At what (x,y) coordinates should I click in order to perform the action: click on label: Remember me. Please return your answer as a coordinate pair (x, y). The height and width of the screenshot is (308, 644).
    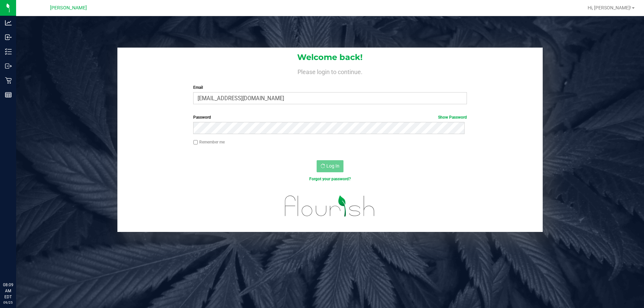
    Looking at the image, I should click on (209, 142).